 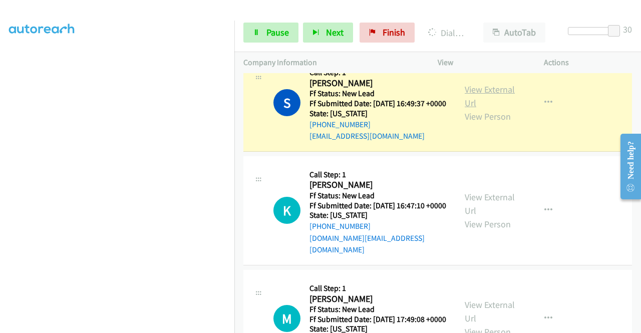 What do you see at coordinates (18, 40) in the screenshot?
I see `div: Open Resource Center` at bounding box center [18, 40].